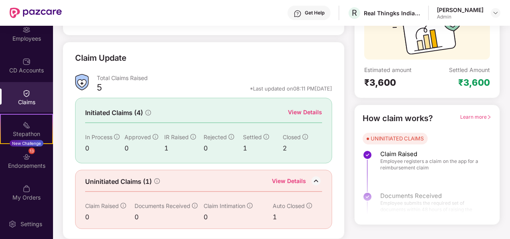 Image resolution: width=510 pixels, height=239 pixels. What do you see at coordinates (489, 117) in the screenshot?
I see `span: right` at bounding box center [489, 117].